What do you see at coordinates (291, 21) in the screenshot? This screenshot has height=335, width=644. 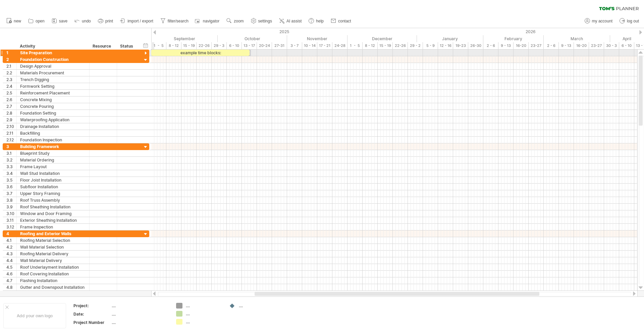 I see `a: AI assist` at bounding box center [291, 21].